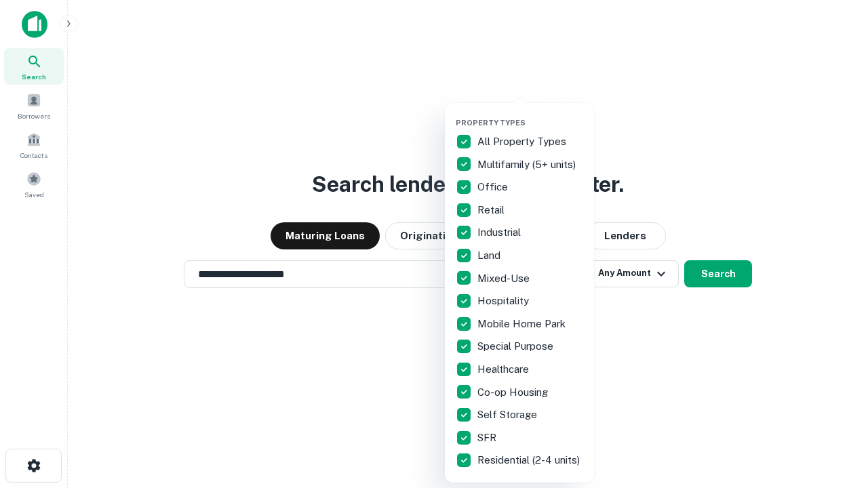 Image resolution: width=868 pixels, height=488 pixels. Describe the element at coordinates (504, 301) in the screenshot. I see `p: Hospitality` at that location.